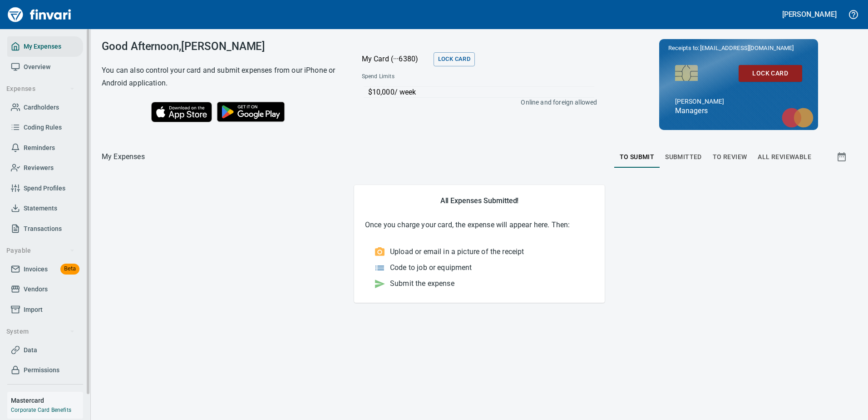  I want to click on span: Beta, so click(70, 268).